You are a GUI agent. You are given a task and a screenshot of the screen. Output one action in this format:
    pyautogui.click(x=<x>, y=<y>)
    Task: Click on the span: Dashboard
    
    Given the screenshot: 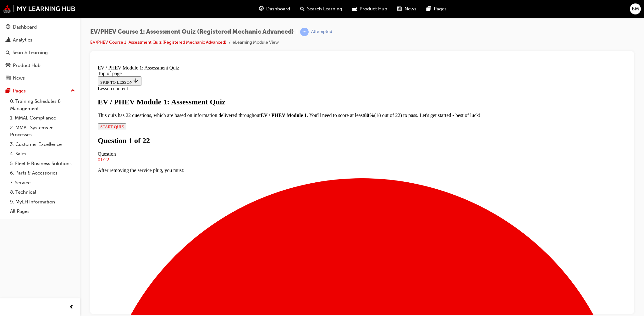 What is the action you would take?
    pyautogui.click(x=278, y=9)
    